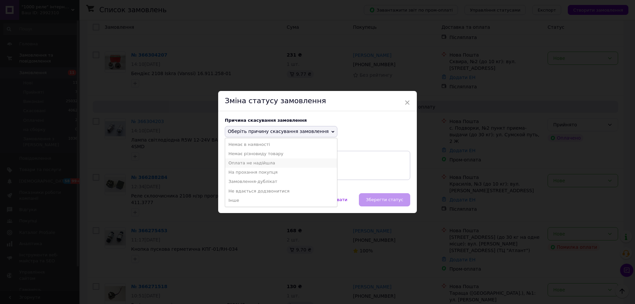  I want to click on li: Не вдається додзвонитися, so click(281, 191).